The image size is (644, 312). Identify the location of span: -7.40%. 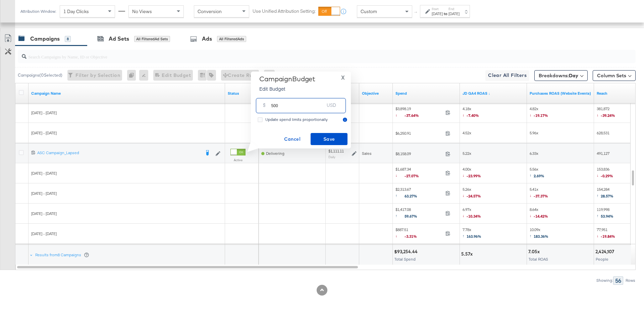
(473, 115).